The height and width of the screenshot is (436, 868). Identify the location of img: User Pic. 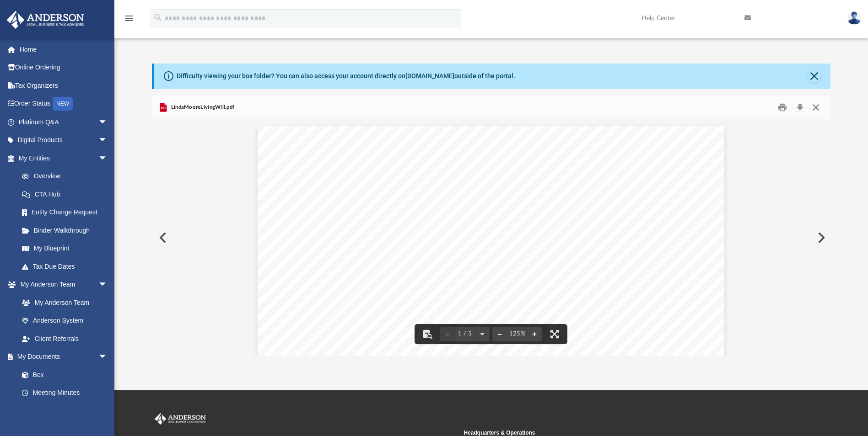
(854, 18).